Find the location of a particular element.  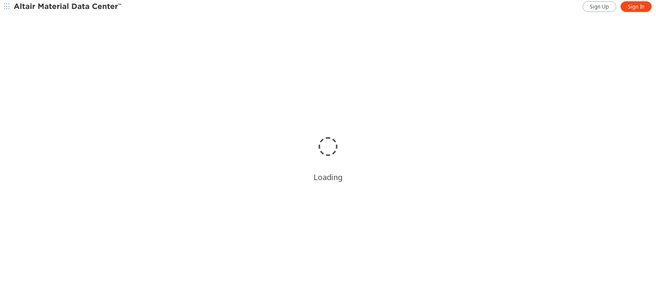

img: Altair Material Data Center is located at coordinates (68, 7).